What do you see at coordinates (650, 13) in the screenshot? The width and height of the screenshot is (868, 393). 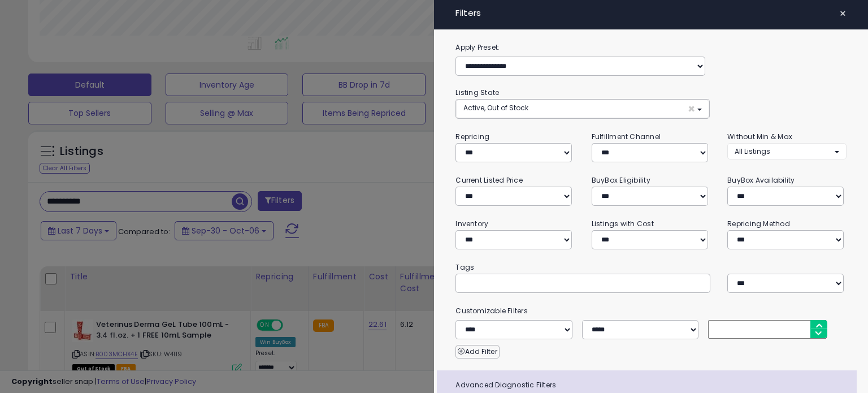 I see `h4: Filters` at bounding box center [650, 13].